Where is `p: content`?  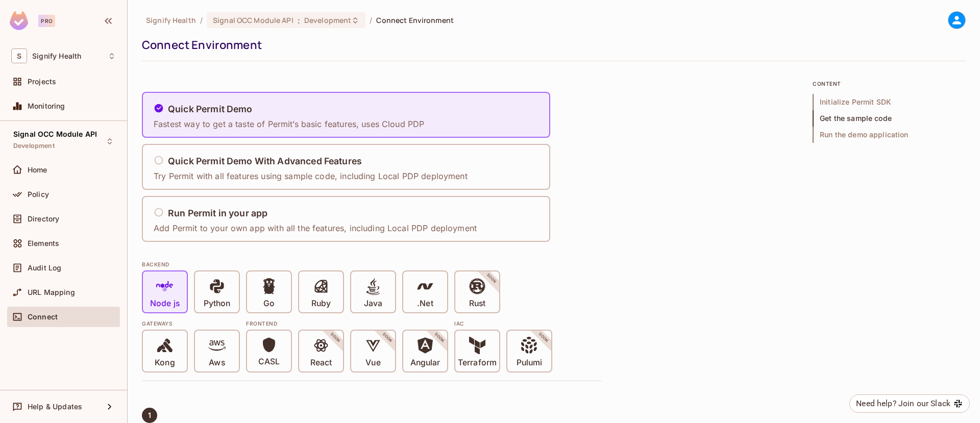 p: content is located at coordinates (889, 84).